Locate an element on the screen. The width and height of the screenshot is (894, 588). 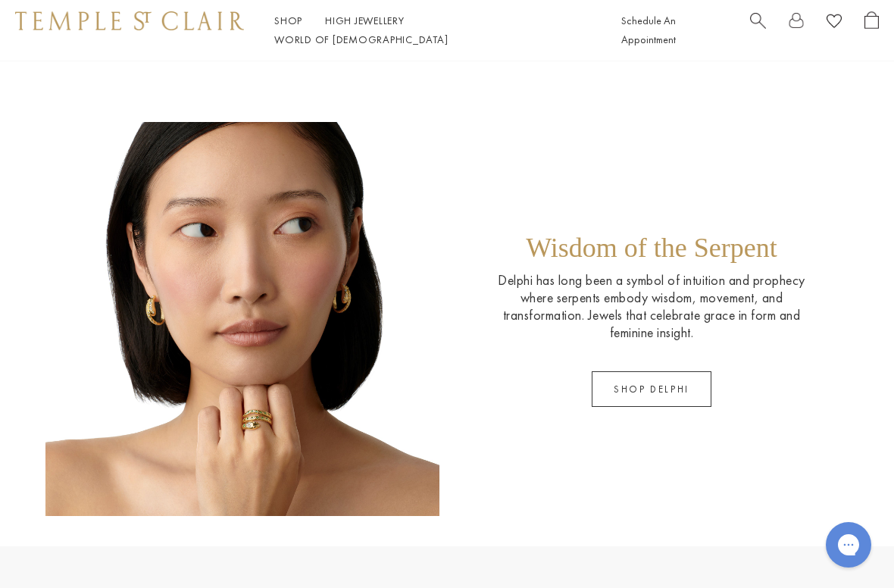
button: Gorgias live chat is located at coordinates (30, 28).